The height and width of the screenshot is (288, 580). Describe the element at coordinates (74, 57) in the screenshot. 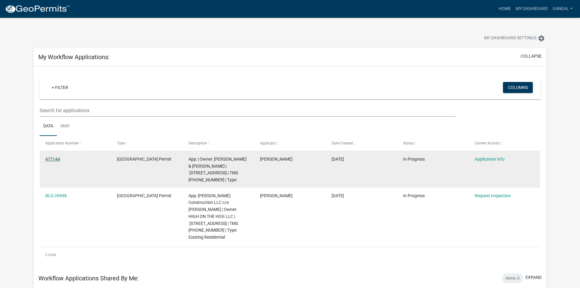

I see `h5: My Workflow Applications:` at that location.